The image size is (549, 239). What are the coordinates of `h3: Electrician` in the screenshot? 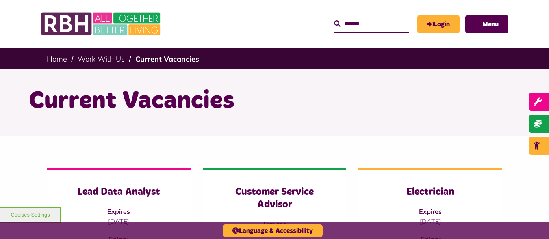 It's located at (430, 192).